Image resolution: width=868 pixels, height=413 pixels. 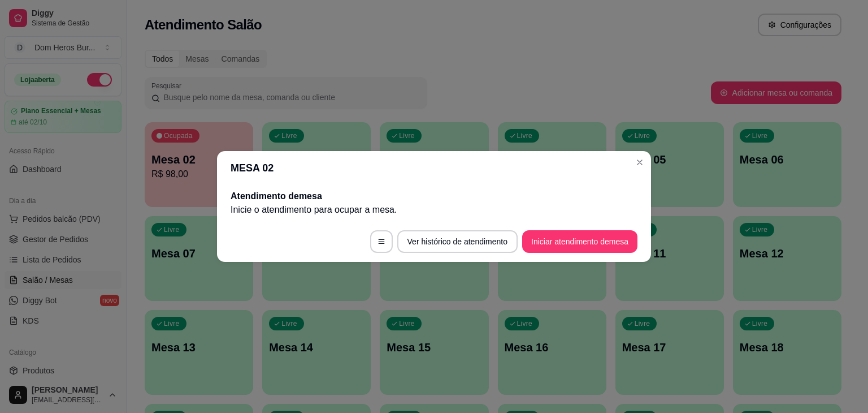 What do you see at coordinates (434, 210) in the screenshot?
I see `p: Inicie o atendimento para ocupar a mesa .` at bounding box center [434, 210].